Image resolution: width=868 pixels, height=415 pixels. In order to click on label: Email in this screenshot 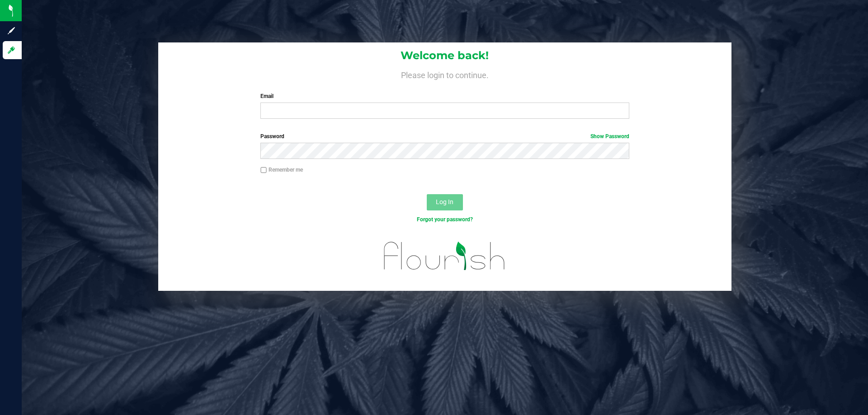, I will do `click(445, 96)`.